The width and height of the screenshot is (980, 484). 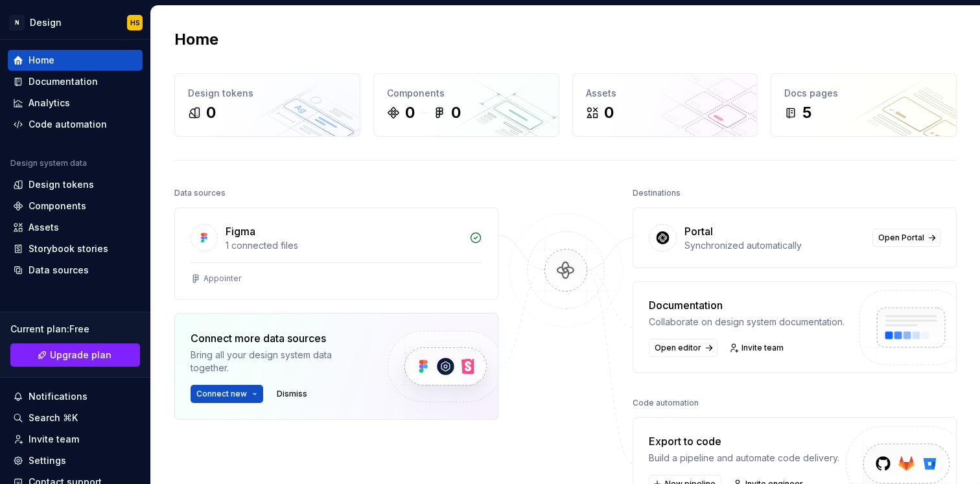 I want to click on div: Search ⌘K, so click(x=53, y=418).